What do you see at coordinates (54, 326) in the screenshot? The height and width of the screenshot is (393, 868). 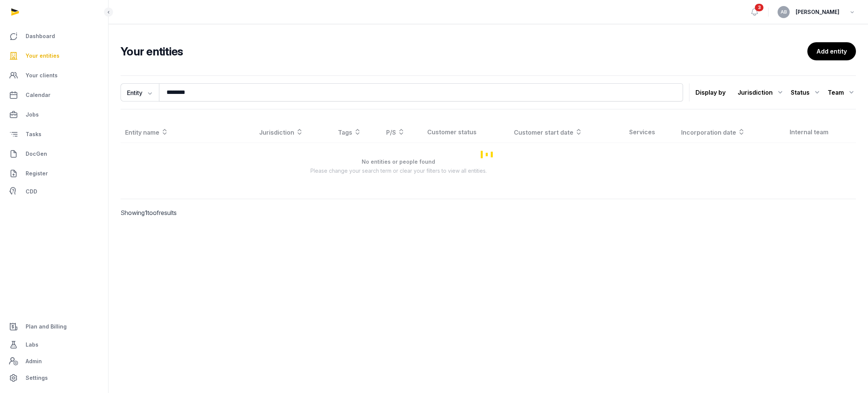 I see `a: Plan and Billing` at bounding box center [54, 326].